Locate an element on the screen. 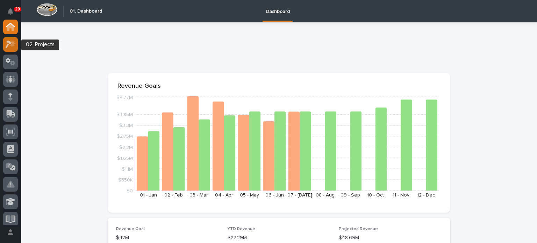  tspan: $0 is located at coordinates (130, 191).